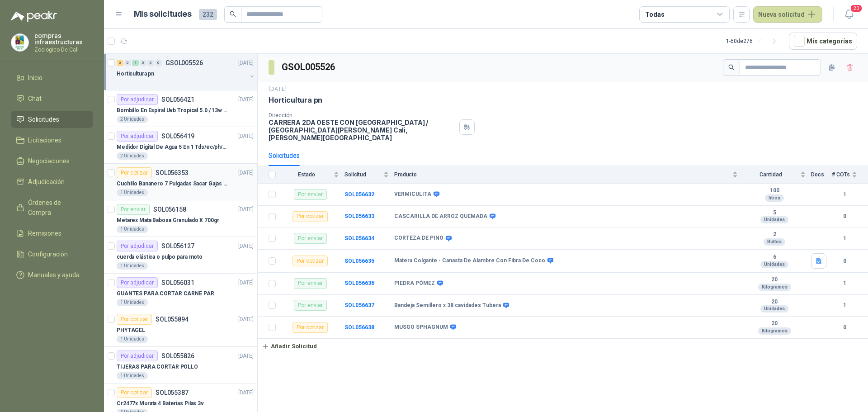 The width and height of the screenshot is (868, 412). Describe the element at coordinates (359, 261) in the screenshot. I see `b: SOL056635` at that location.